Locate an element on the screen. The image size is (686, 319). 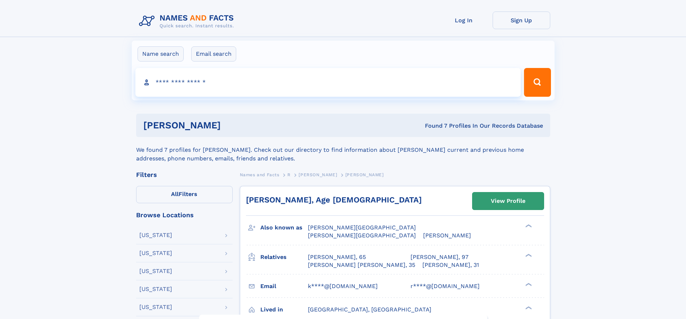
div: Filters is located at coordinates (184, 175).